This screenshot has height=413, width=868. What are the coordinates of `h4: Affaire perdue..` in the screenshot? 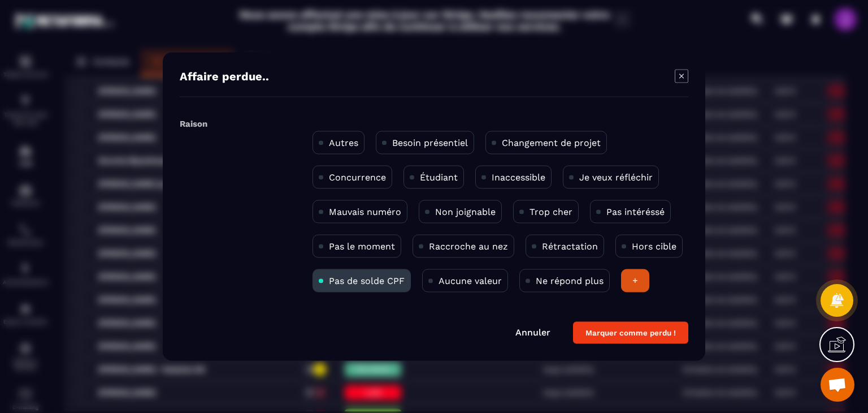 It's located at (224, 77).